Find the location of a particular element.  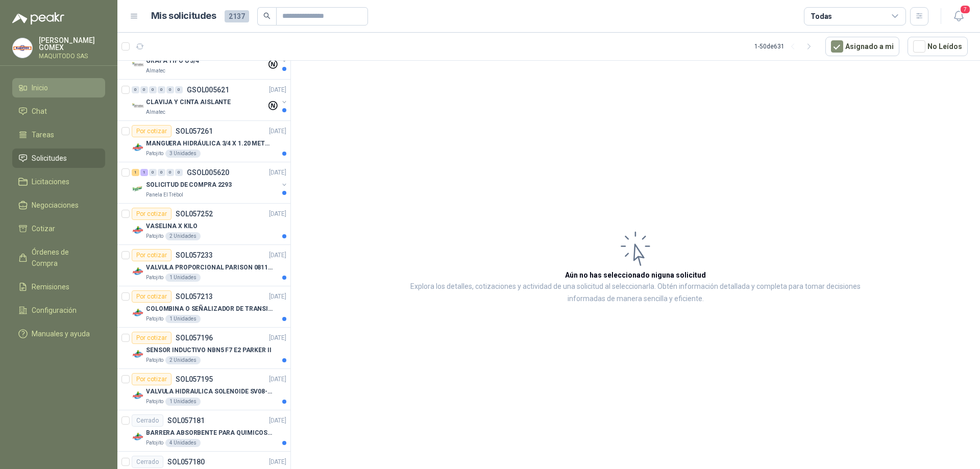

div: Cerrado is located at coordinates (147, 462).